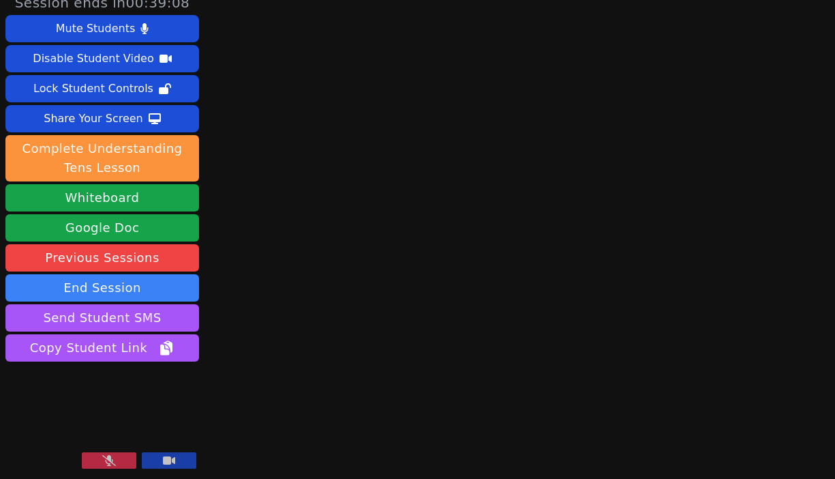  What do you see at coordinates (102, 288) in the screenshot?
I see `button: End Session` at bounding box center [102, 288].